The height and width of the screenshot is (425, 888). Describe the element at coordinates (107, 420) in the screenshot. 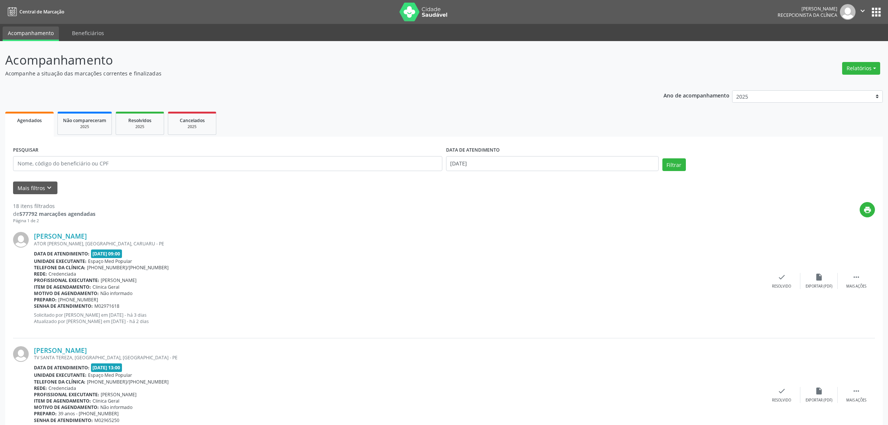

I see `span: M02965250` at that location.